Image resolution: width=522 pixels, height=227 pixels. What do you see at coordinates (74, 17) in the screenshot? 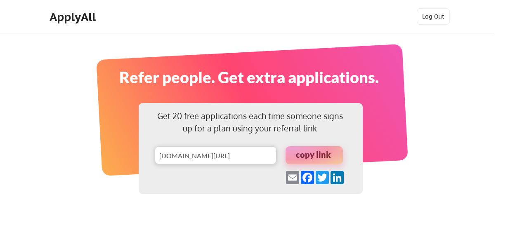
I see `div: ApplyAll` at bounding box center [74, 17].